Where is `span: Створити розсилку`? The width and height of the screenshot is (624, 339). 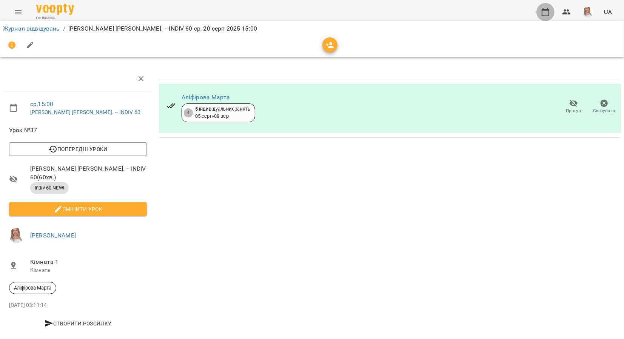 span: Створити розсилку is located at coordinates (78, 323).